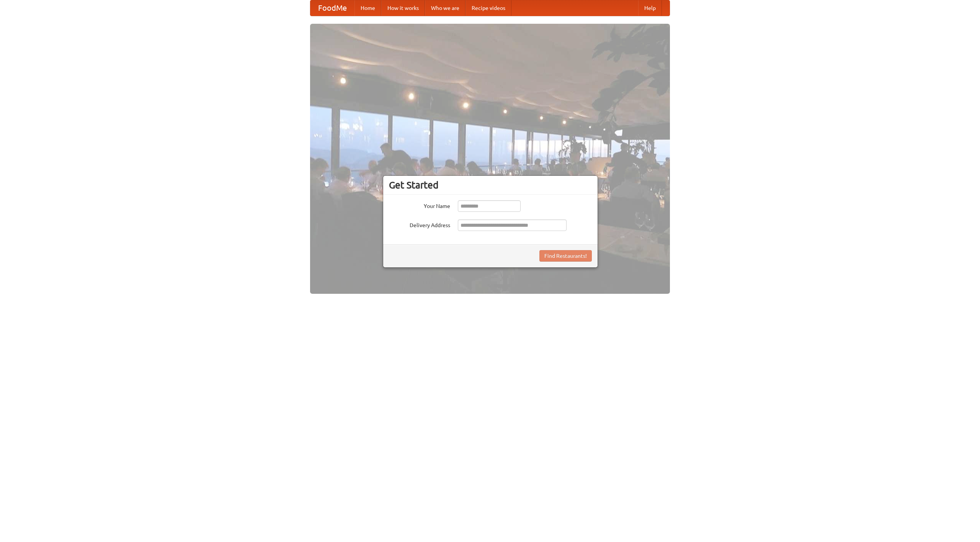 The height and width of the screenshot is (542, 980). Describe the element at coordinates (403, 8) in the screenshot. I see `a: How it works` at that location.